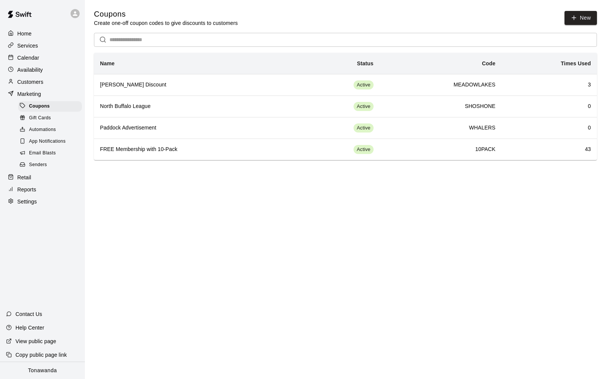  Describe the element at coordinates (42, 370) in the screenshot. I see `p: Tonawanda` at that location.